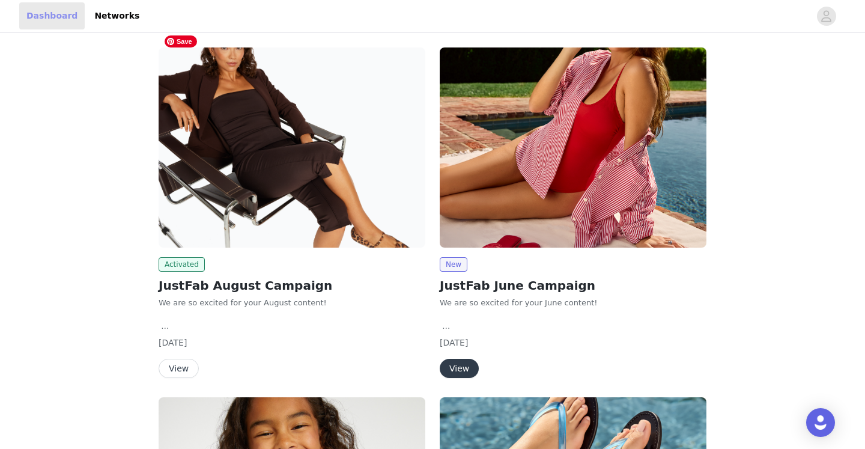 Image resolution: width=865 pixels, height=449 pixels. I want to click on p: We are so excited for your August content!, so click(292, 303).